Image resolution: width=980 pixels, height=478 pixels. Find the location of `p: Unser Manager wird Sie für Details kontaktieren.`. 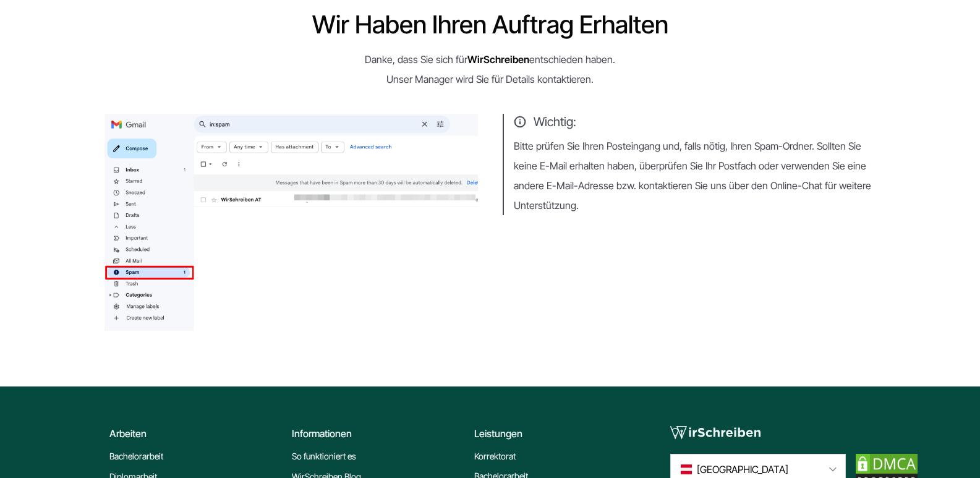

p: Unser Manager wird Sie für Details kontaktieren. is located at coordinates (490, 79).